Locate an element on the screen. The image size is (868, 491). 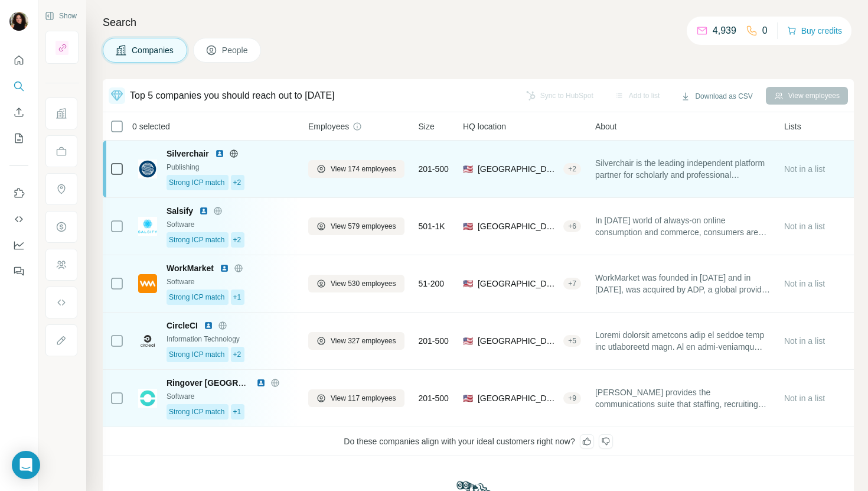
div: + 9 is located at coordinates (572, 398).